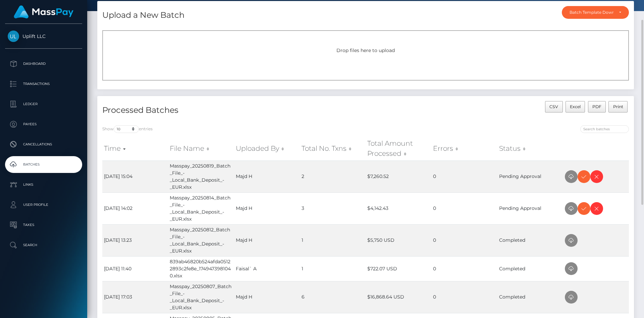 The height and width of the screenshot is (318, 644). I want to click on select: Showentries, so click(126, 129).